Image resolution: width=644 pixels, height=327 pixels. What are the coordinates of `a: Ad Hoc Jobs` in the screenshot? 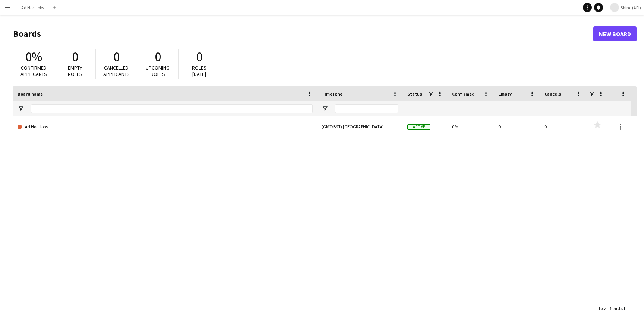 It's located at (165, 127).